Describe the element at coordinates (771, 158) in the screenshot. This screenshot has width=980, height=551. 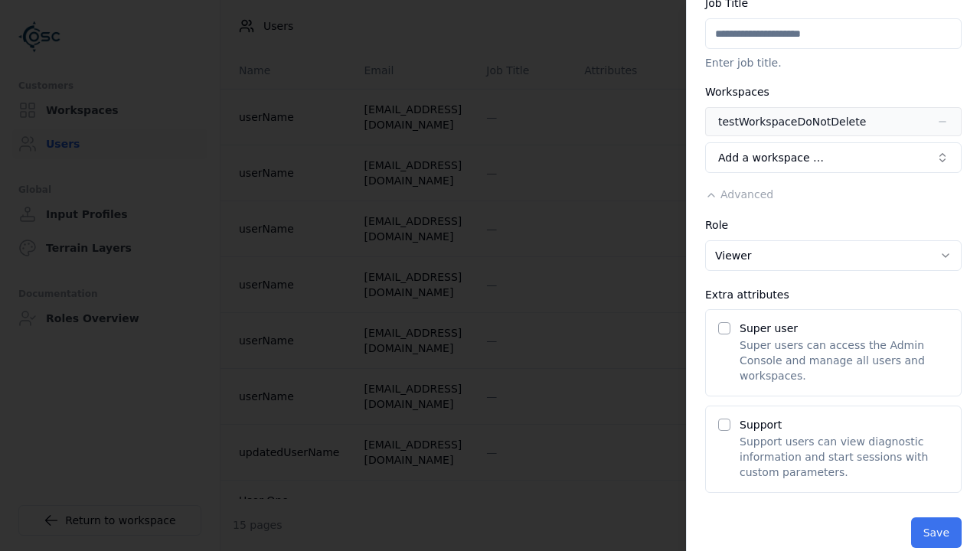
I see `span: Add a workspace …` at that location.